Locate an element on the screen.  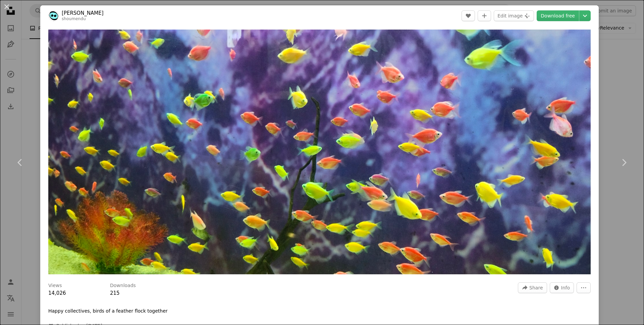
button: More Actions is located at coordinates (583, 287).